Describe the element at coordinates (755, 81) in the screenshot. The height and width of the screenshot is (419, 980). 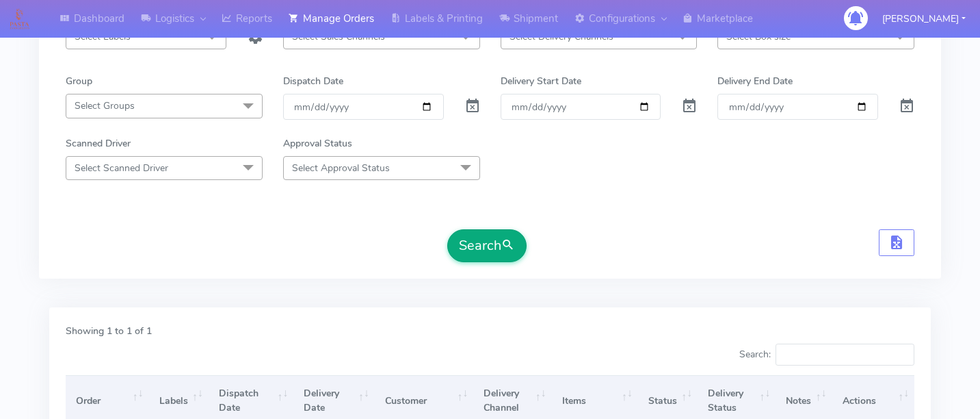
I see `label: Delivery End Date` at that location.